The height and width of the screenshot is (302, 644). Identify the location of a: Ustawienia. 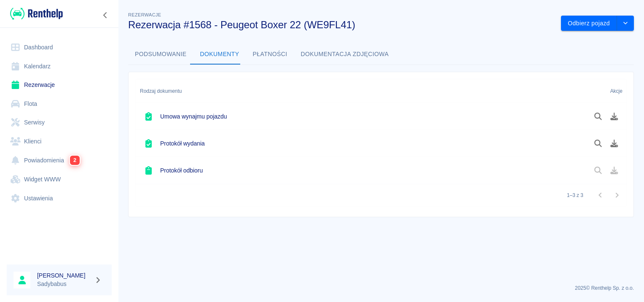
(59, 198).